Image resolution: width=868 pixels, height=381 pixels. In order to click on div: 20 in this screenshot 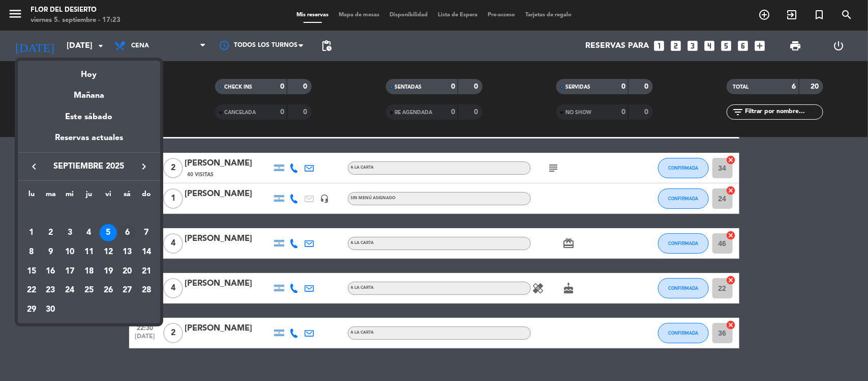, I will do `click(127, 271)`.